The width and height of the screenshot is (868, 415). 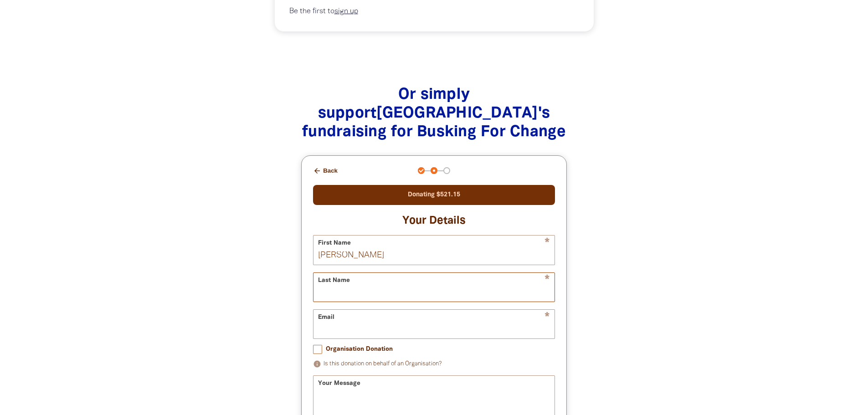 What do you see at coordinates (325, 171) in the screenshot?
I see `button: Back` at bounding box center [325, 171].